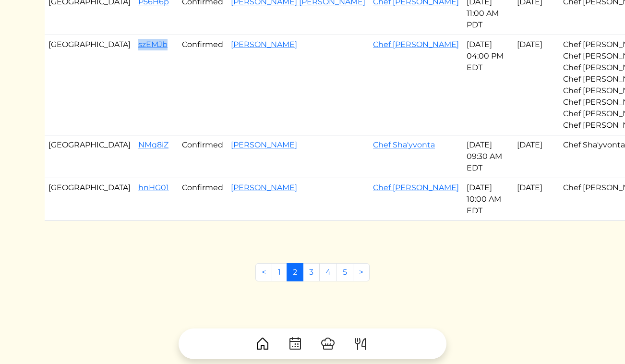 The image size is (625, 364). I want to click on a: 4, so click(328, 273).